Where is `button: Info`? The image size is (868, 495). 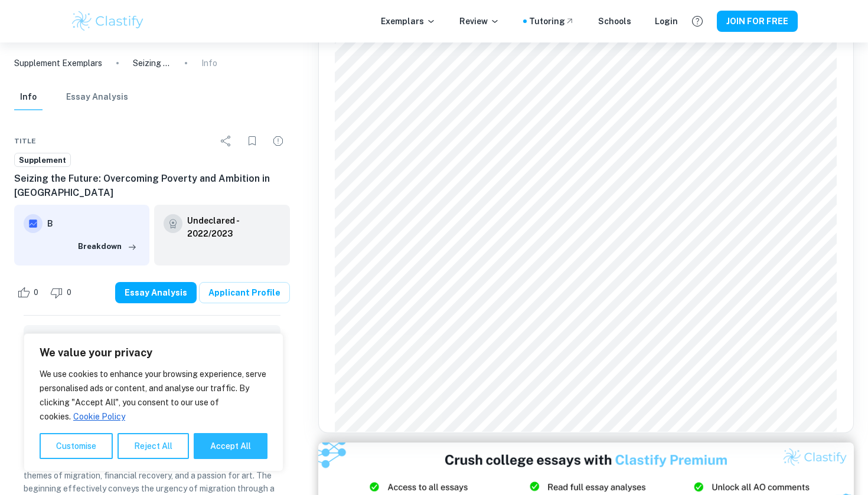 button: Info is located at coordinates (28, 97).